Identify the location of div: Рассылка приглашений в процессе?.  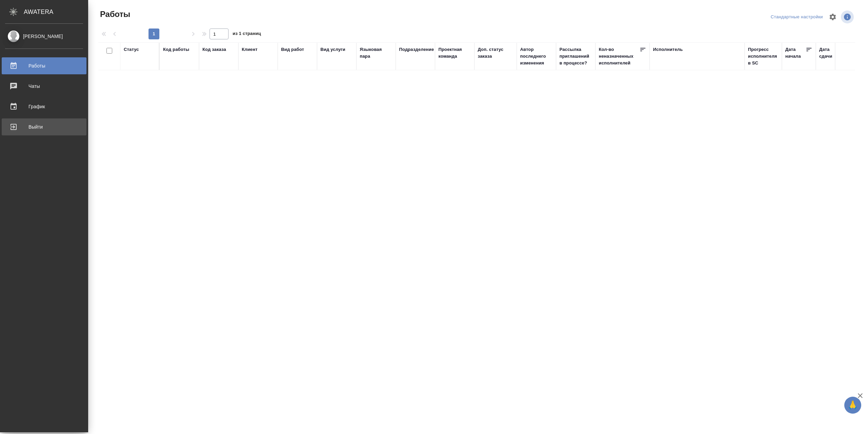
(576, 57).